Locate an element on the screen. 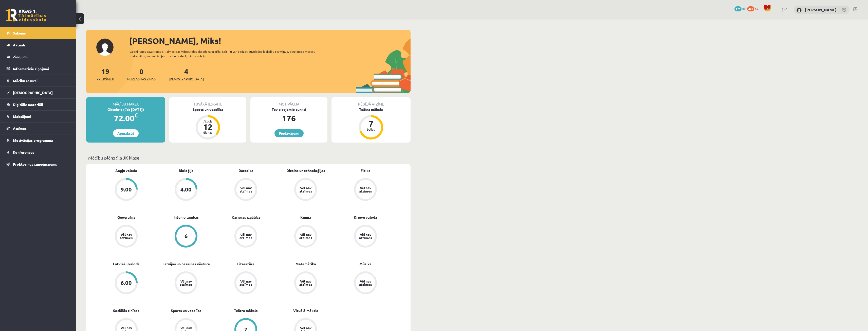 This screenshot has height=331, width=868. a: Ziņojumi is located at coordinates (38, 57).